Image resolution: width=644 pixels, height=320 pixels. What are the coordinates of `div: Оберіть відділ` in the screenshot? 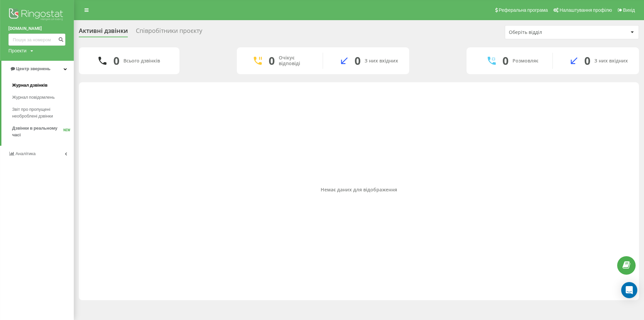 It's located at (549, 32).